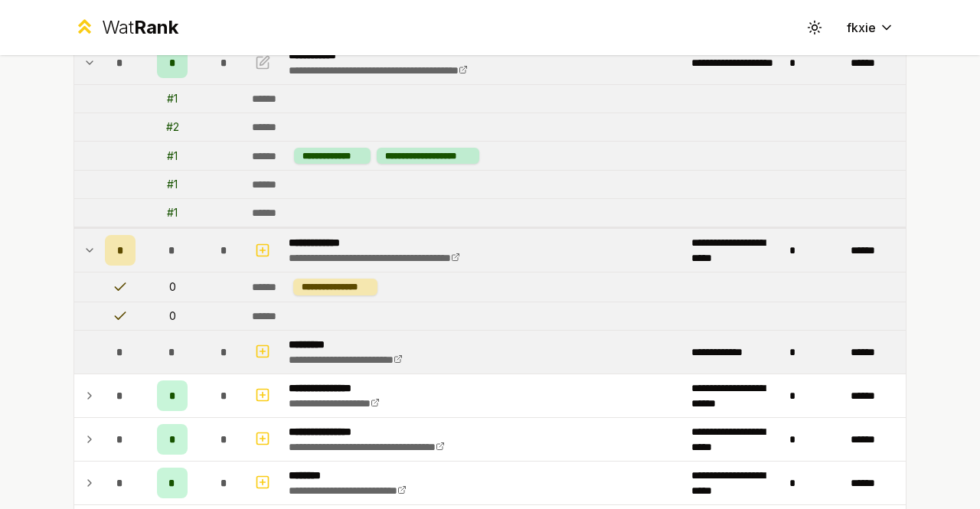 This screenshot has height=509, width=980. What do you see at coordinates (140, 28) in the screenshot?
I see `div: Wat` at bounding box center [140, 28].